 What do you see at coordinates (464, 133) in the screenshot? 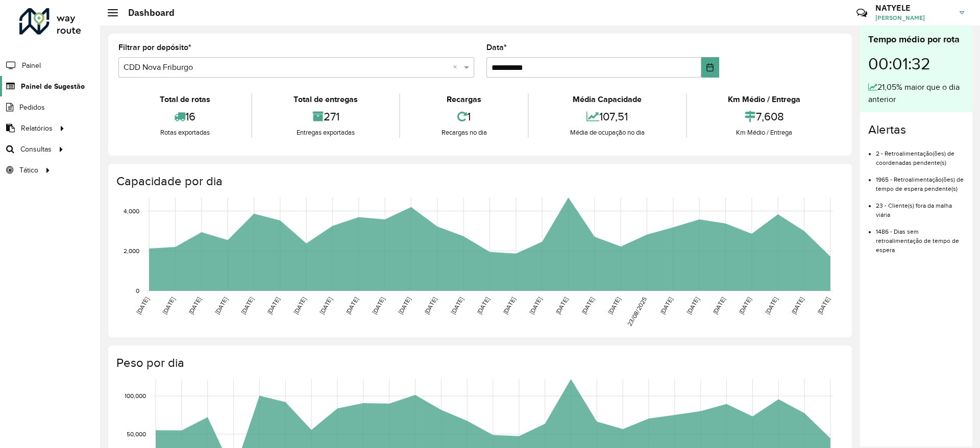
I see `div: Recargas no dia` at bounding box center [464, 133].